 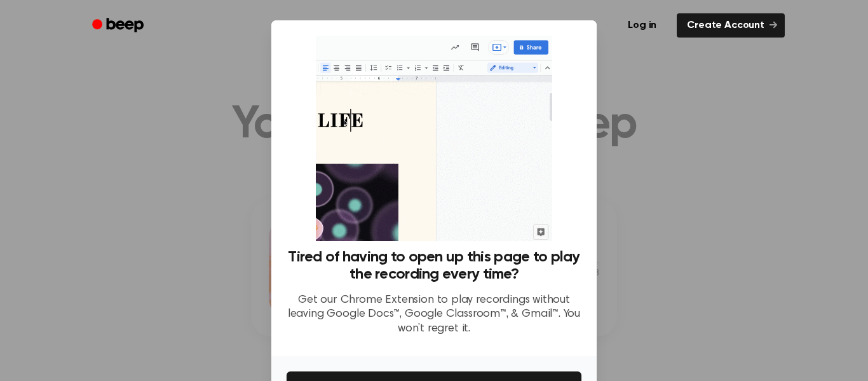 I want to click on p: Get our Chrome Extension to play recordings without leaving Google Docs™, Google Classroom™, & Gm..., so click(x=434, y=315).